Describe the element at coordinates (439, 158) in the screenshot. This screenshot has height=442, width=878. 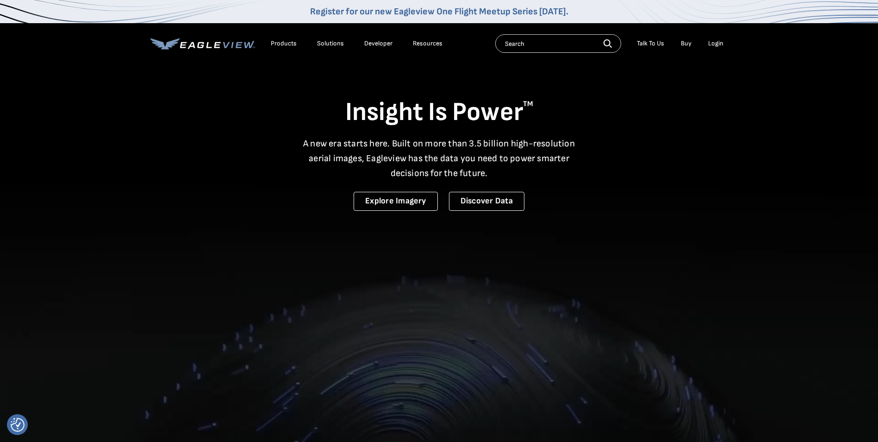
I see `p: A new era starts here. Built on more than 3.5 billion high-resolution aerial images, Eagleview ha...` at that location.